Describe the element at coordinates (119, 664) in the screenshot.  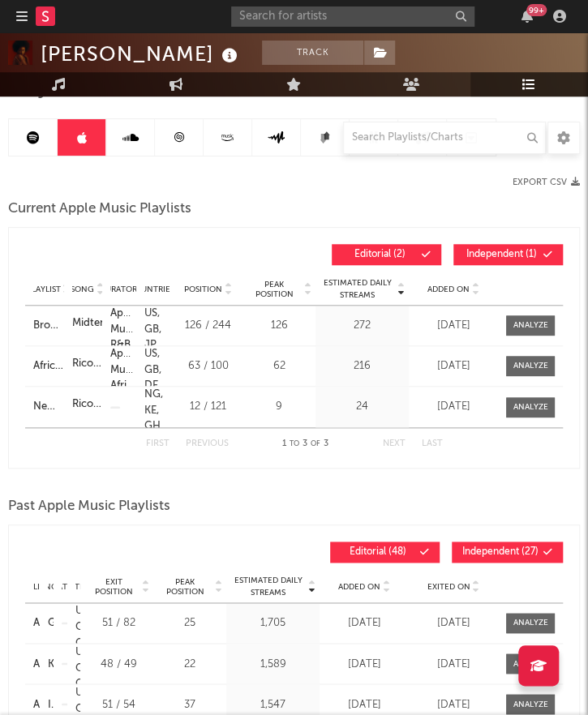
I see `div: 48 / 49` at that location.